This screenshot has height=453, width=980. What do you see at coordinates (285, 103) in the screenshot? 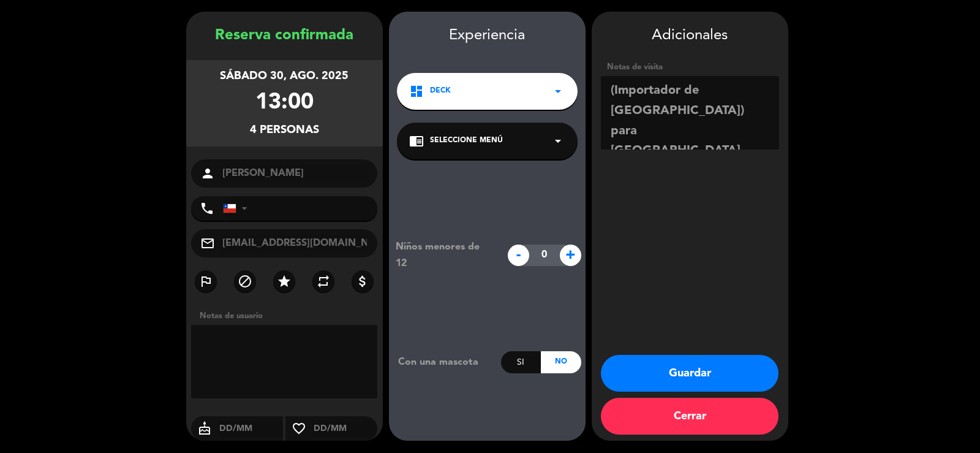
I see `div: 13:00` at bounding box center [285, 103].